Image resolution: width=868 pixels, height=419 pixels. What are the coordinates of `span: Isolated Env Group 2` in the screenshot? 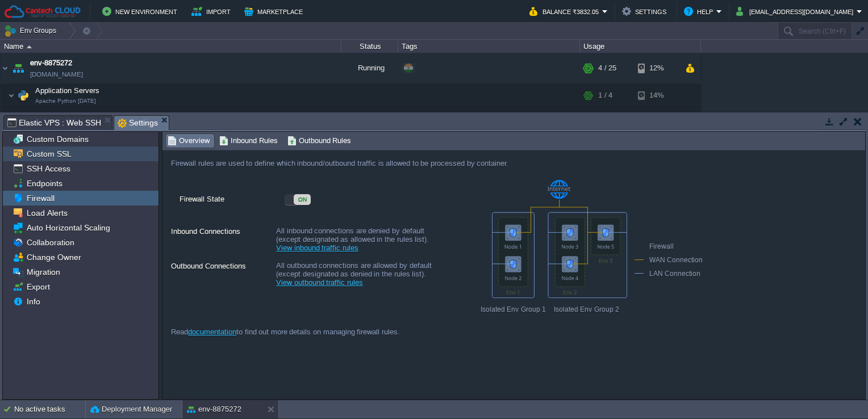 It's located at (582, 309).